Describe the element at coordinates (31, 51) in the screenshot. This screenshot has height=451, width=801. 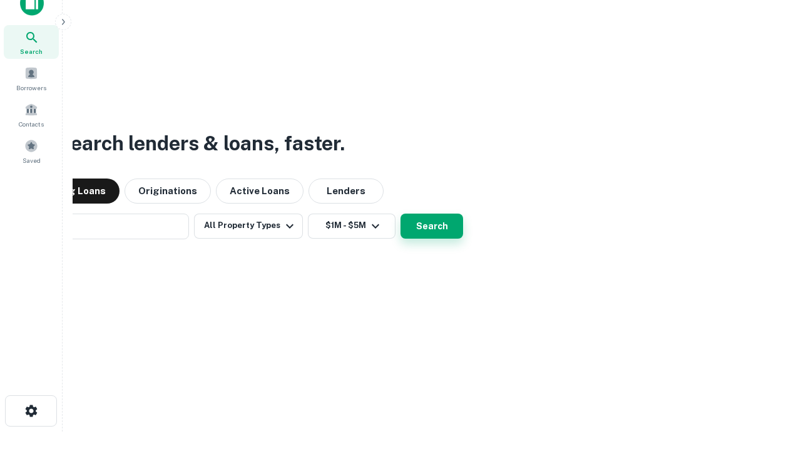
I see `span: Search` at that location.